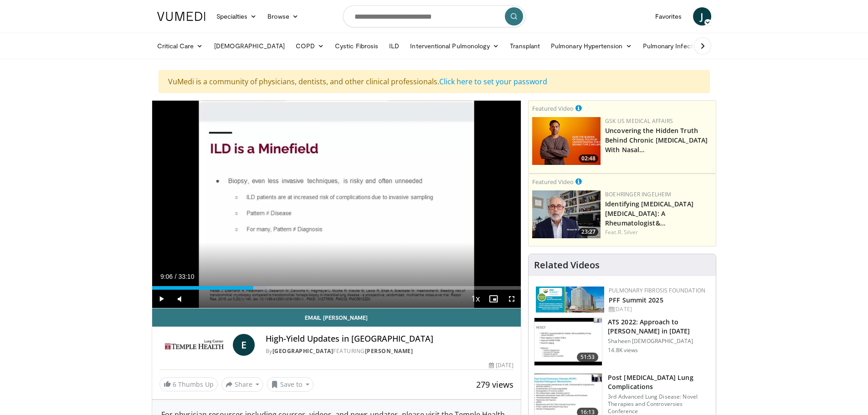 The height and width of the screenshot is (415, 868). I want to click on a: Critical Care, so click(180, 46).